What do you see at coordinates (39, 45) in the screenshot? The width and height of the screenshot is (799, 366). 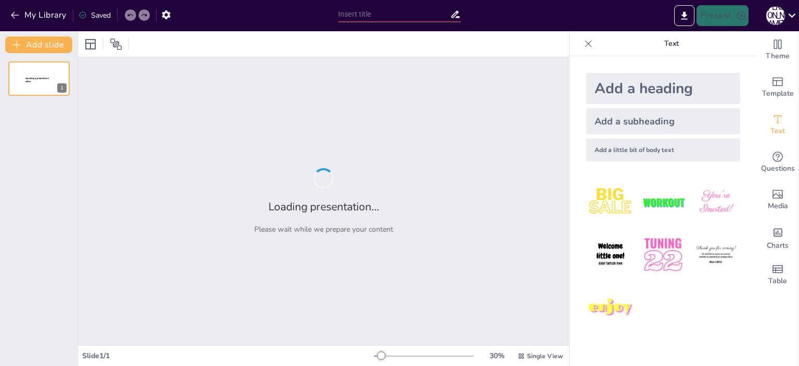 I see `button: Add slide` at bounding box center [39, 45].